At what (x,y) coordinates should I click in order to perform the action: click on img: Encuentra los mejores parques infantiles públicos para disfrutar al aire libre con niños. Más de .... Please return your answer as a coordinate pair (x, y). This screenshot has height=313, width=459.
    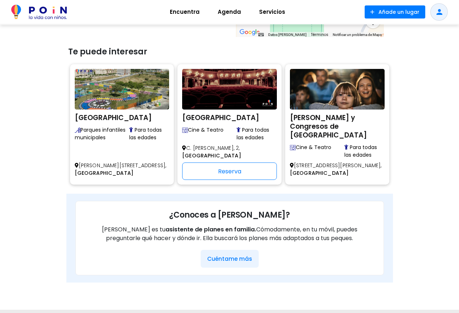
    Looking at the image, I should click on (78, 130).